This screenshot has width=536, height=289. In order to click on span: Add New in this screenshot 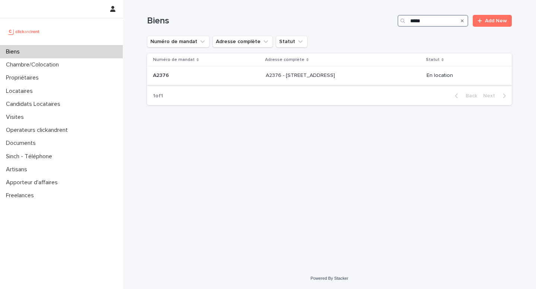, I will do `click(496, 21)`.